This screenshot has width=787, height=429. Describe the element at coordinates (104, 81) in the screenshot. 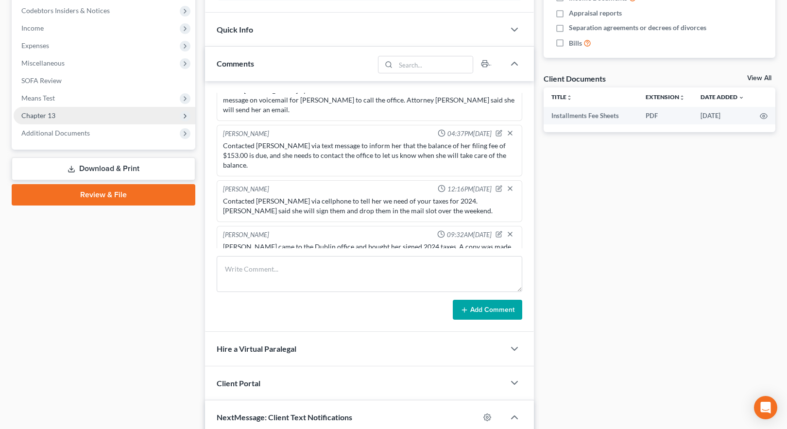

I see `a: SOFA Review` at that location.